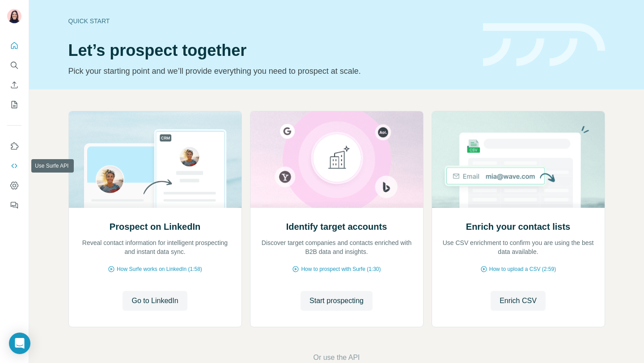 The height and width of the screenshot is (363, 644). I want to click on p: Use CSV enrichment to confirm you are using the best data available., so click(518, 247).